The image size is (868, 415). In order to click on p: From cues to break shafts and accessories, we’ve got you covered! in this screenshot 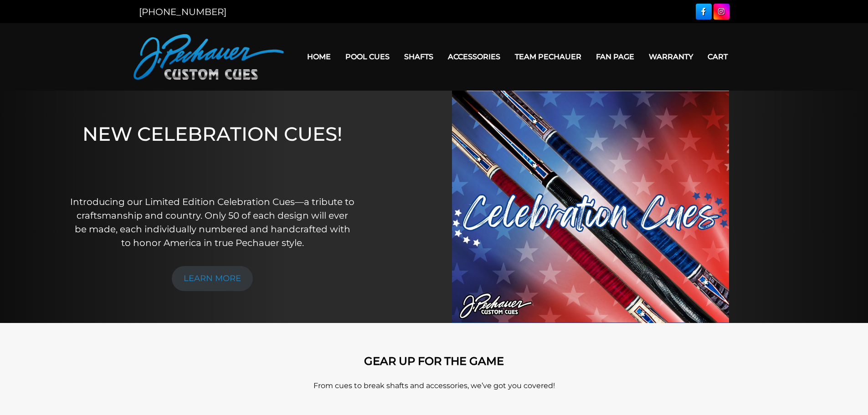, I will do `click(434, 386)`.